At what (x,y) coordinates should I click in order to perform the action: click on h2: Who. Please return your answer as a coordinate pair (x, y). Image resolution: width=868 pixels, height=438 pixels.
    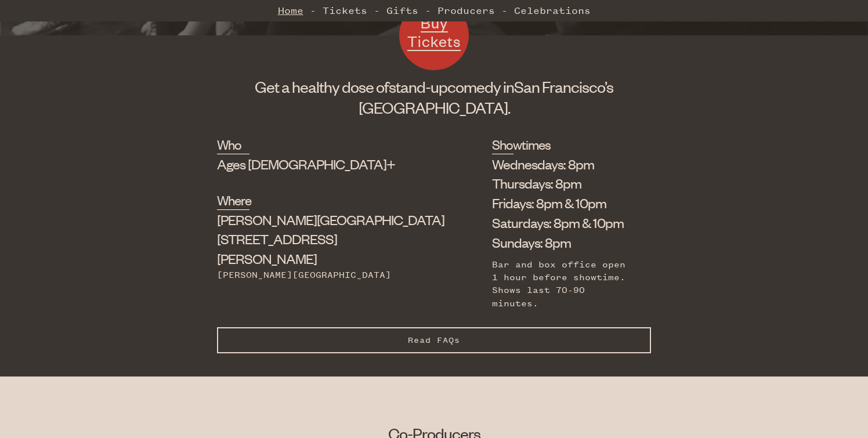
    Looking at the image, I should click on (233, 145).